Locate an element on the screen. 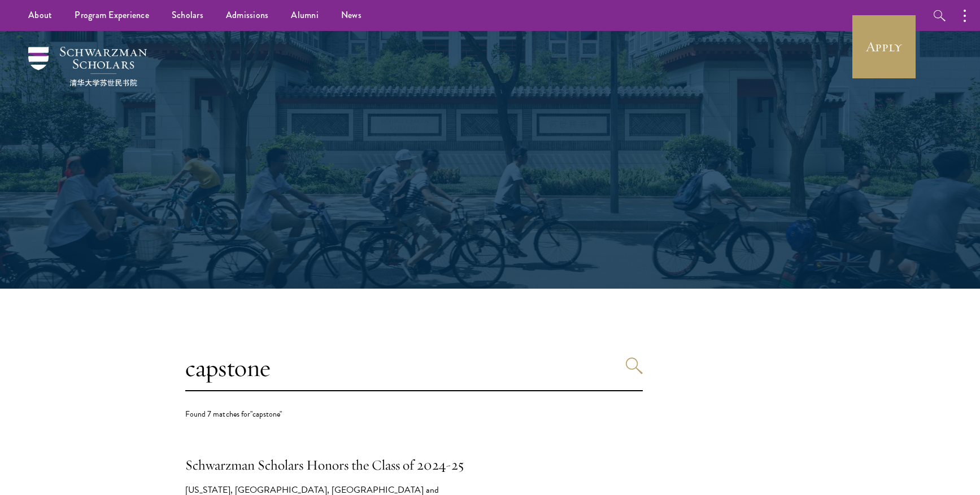 This screenshot has width=980, height=495. input: Search is located at coordinates (414, 369).